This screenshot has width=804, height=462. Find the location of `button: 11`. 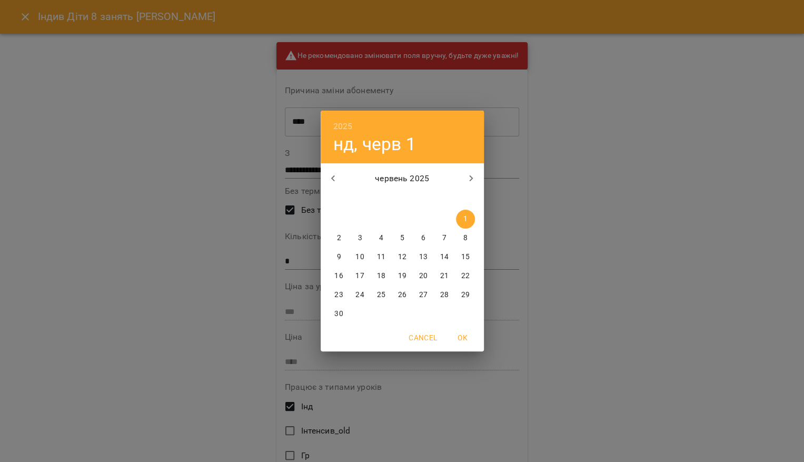

button: 11 is located at coordinates (381, 257).